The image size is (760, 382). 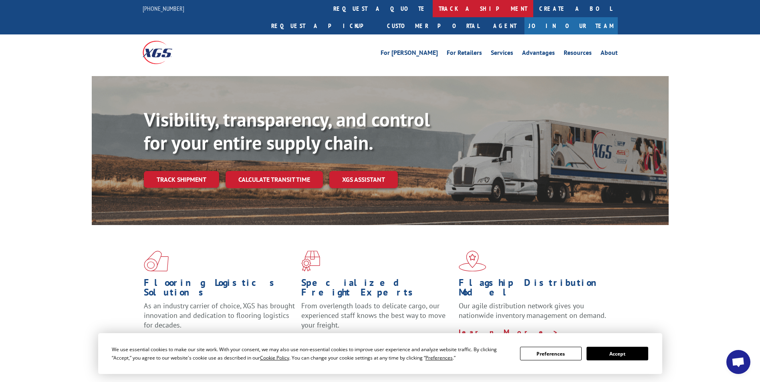 I want to click on button: Accept, so click(x=617, y=354).